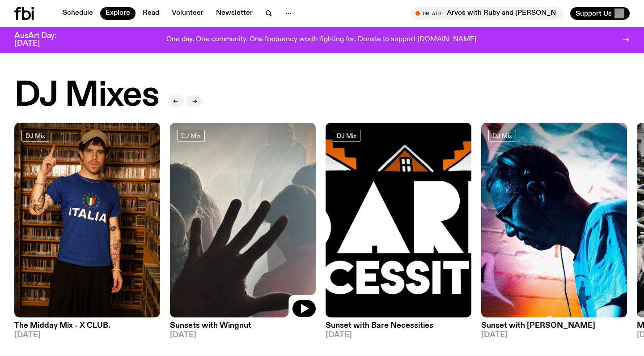  Describe the element at coordinates (151, 13) in the screenshot. I see `a: Read` at that location.